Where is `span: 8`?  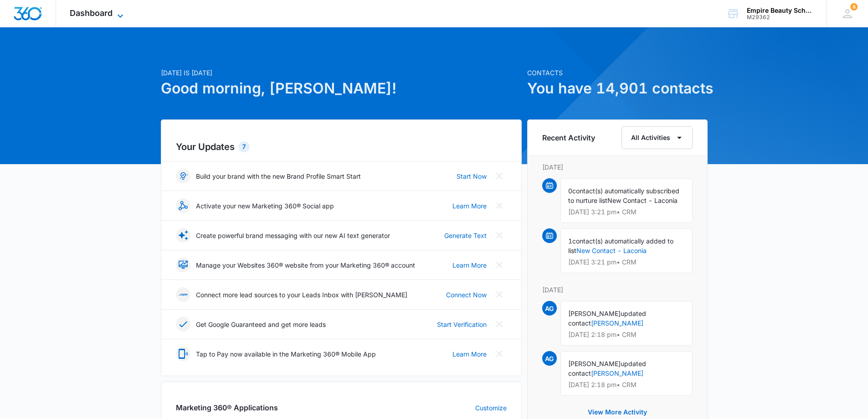
span: 8 is located at coordinates (854, 7).